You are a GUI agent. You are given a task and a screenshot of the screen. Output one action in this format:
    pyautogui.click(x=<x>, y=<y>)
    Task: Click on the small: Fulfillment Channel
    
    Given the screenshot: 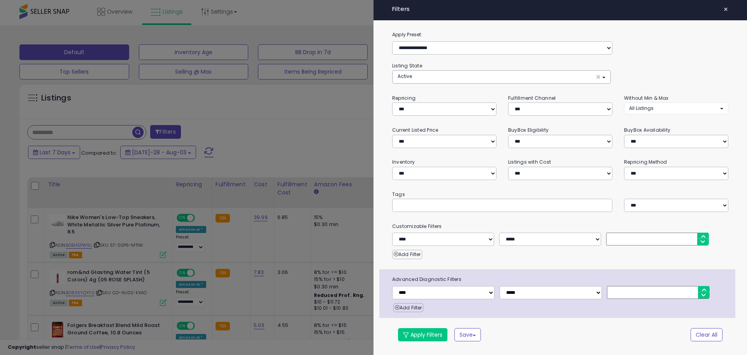 What is the action you would take?
    pyautogui.click(x=532, y=98)
    